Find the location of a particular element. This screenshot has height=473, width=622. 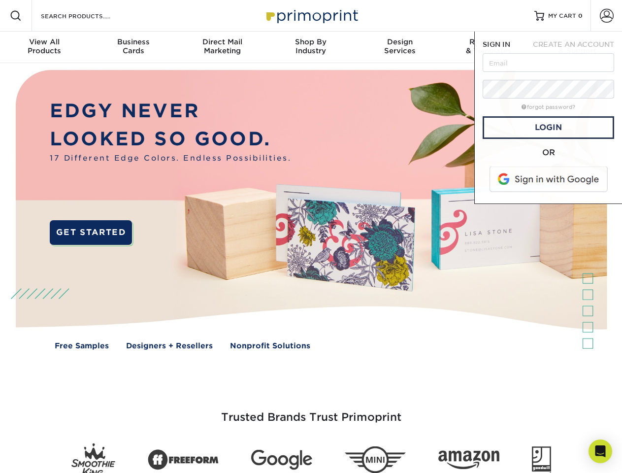

div: Services is located at coordinates (400, 46).